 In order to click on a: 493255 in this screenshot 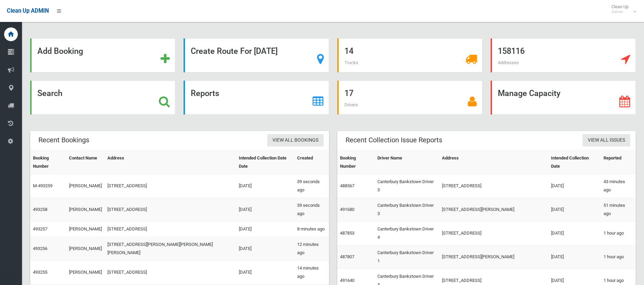, I will do `click(40, 272)`.